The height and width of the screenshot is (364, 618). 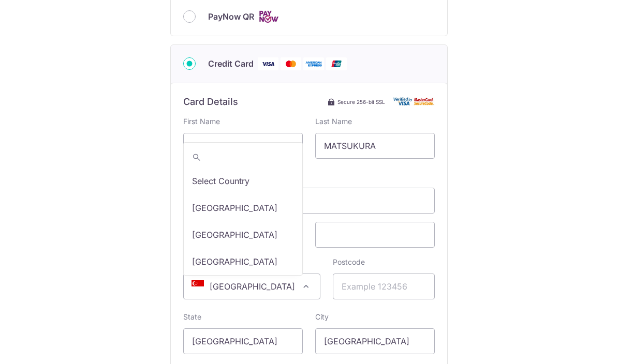 What do you see at coordinates (314, 64) in the screenshot?
I see `img: American Express` at bounding box center [314, 64].